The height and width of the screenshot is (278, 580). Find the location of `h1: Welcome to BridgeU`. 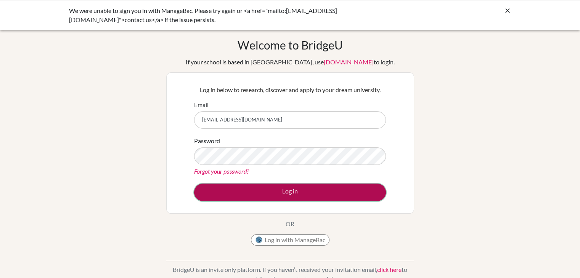

h1: Welcome to BridgeU is located at coordinates (290, 45).